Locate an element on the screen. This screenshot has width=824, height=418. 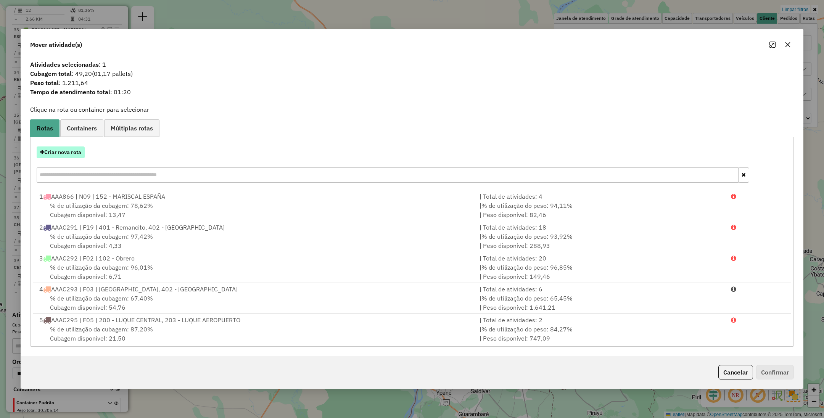
span: AAA866 | N09 | 152 - MARISCAL ESPAÑA is located at coordinates (108, 196).